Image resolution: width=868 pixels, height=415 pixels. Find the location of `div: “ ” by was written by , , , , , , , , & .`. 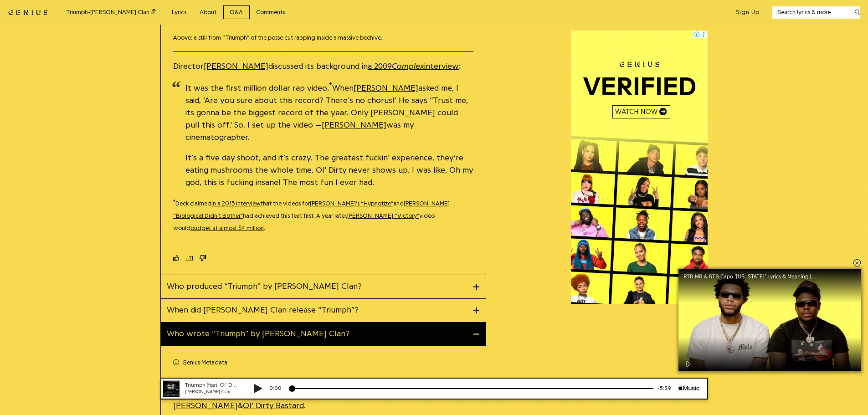

div: “ ” by was written by , , , , , , , , & . is located at coordinates (323, 393).